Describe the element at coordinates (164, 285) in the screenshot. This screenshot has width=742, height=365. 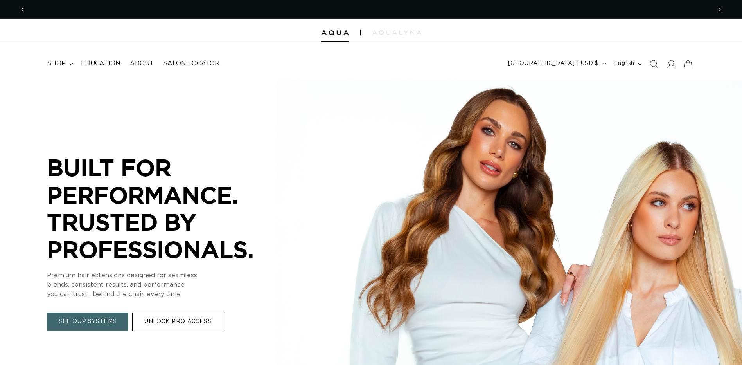
I see `p: blends, consistent results, and performance` at that location.